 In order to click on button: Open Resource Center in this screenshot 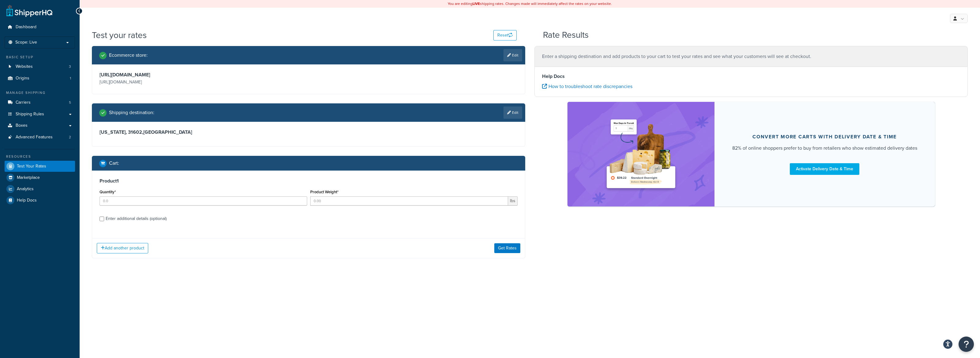, I will do `click(966, 344)`.